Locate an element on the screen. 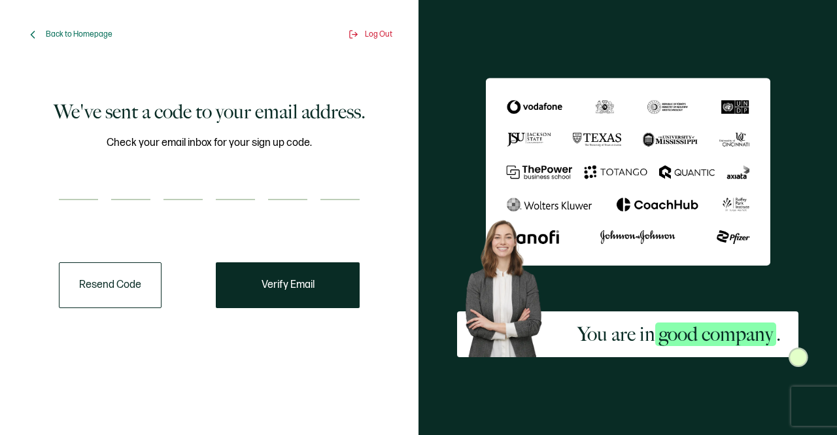 The image size is (837, 435). button: Resend Code is located at coordinates (110, 285).